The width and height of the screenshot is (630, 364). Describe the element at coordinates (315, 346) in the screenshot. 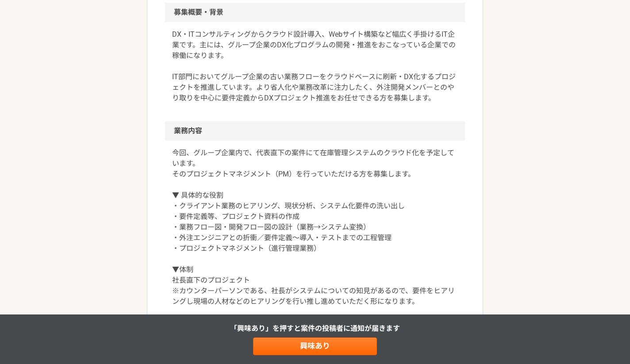

I see `a: 興味あり` at that location.